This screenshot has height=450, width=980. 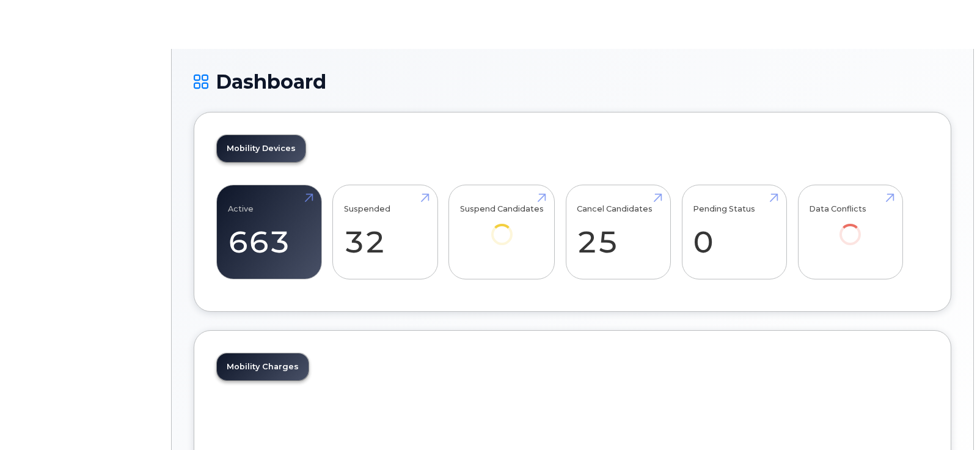 I want to click on a: Suspended 32, so click(x=385, y=233).